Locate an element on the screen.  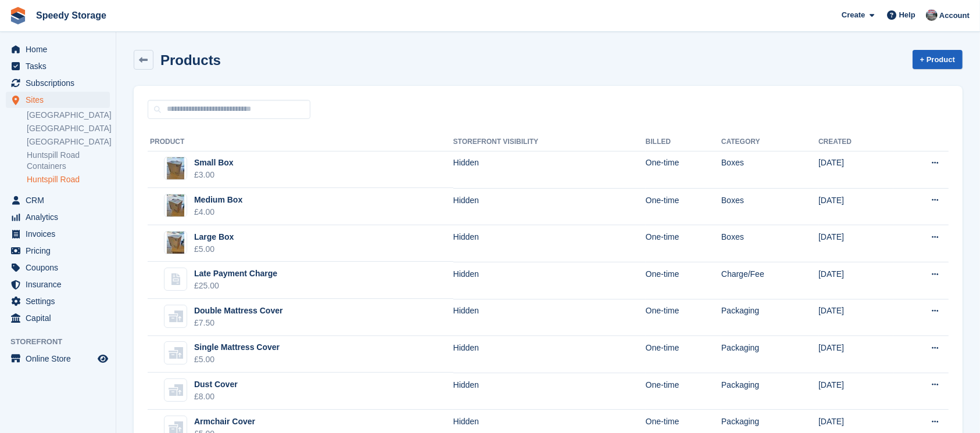
div: £3.00 is located at coordinates (214, 175).